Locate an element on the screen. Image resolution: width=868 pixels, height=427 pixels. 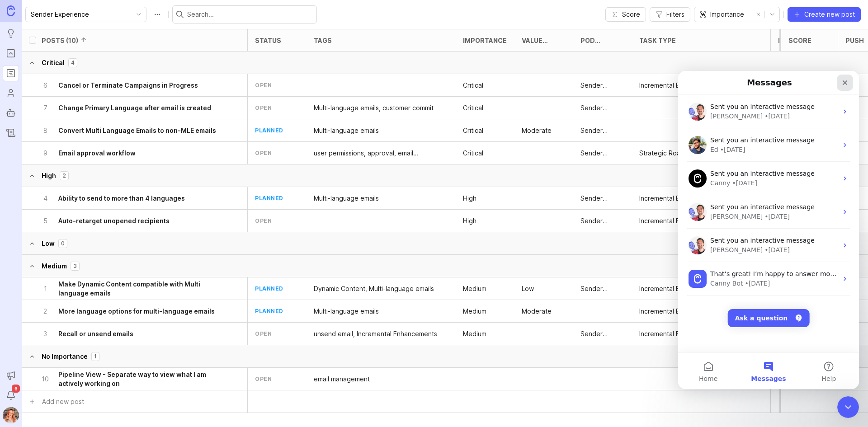
p: Moderate is located at coordinates (536, 131).